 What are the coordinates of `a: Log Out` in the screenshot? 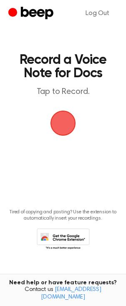 It's located at (97, 13).